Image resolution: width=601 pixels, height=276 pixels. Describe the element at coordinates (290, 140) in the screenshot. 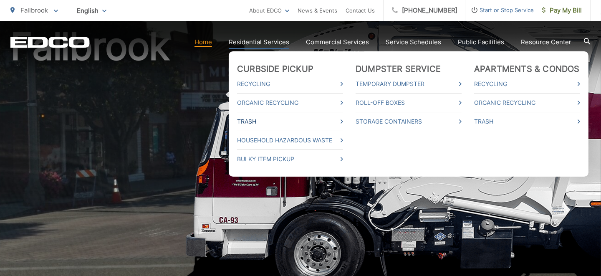

I see `a: Household Hazardous Waste` at that location.